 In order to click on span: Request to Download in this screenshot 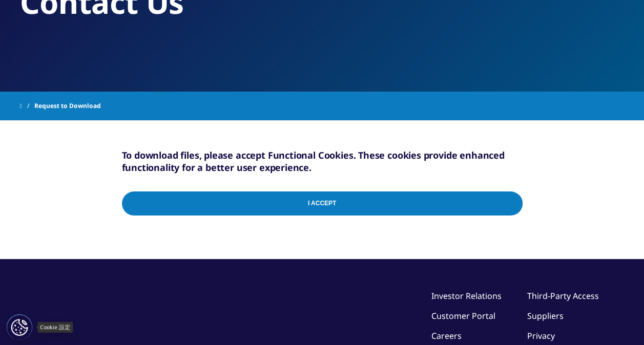, I will do `click(68, 106)`.